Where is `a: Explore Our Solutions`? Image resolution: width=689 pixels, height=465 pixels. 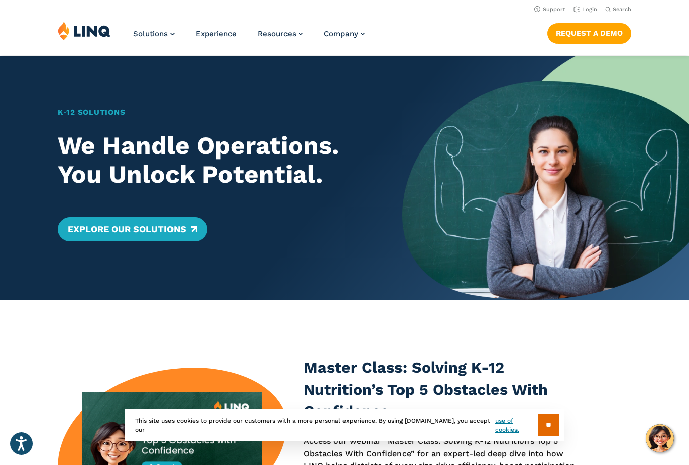 a: Explore Our Solutions is located at coordinates (132, 229).